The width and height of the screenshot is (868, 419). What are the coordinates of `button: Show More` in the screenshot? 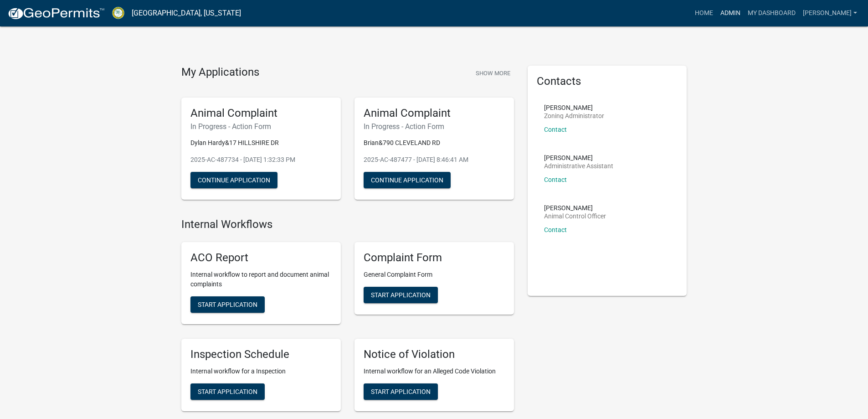 It's located at (493, 73).